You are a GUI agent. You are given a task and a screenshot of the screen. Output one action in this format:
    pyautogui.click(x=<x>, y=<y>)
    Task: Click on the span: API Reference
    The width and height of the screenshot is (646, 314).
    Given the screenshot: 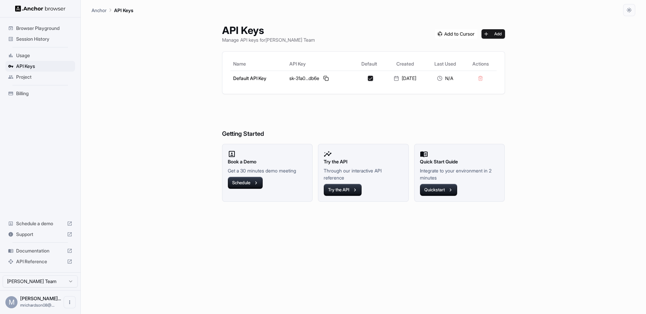 What is the action you would take?
    pyautogui.click(x=40, y=262)
    